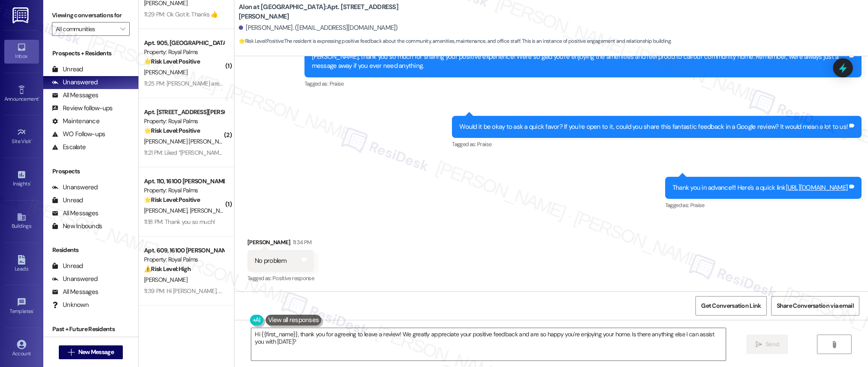  I want to click on div: Would it be okay to ask a quick favor? If you're open to it, could you share this fantastic feedb..., so click(654, 126).